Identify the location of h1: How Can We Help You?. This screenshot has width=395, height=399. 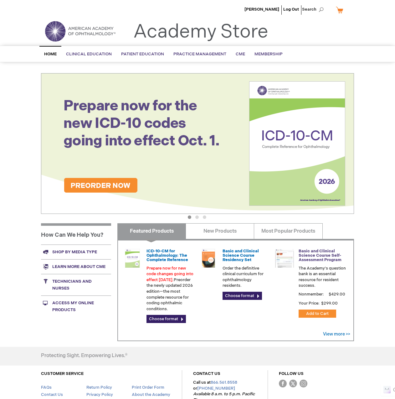
(76, 234).